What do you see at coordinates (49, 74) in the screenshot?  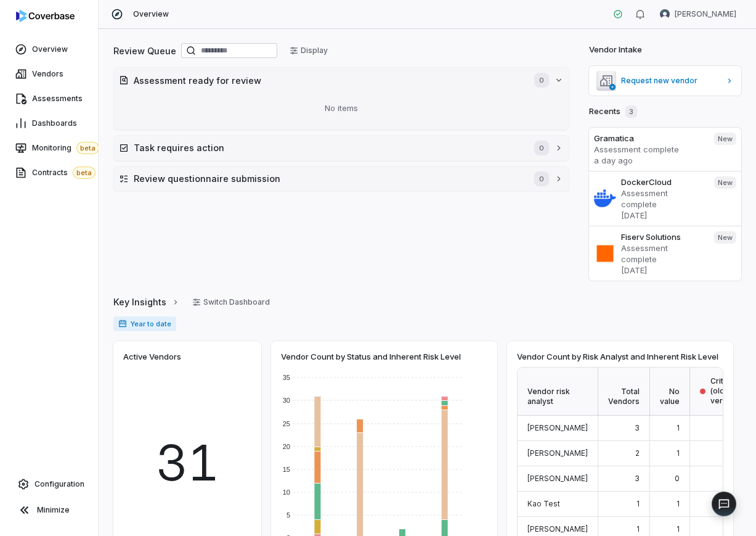 I see `a: Vendors` at bounding box center [49, 74].